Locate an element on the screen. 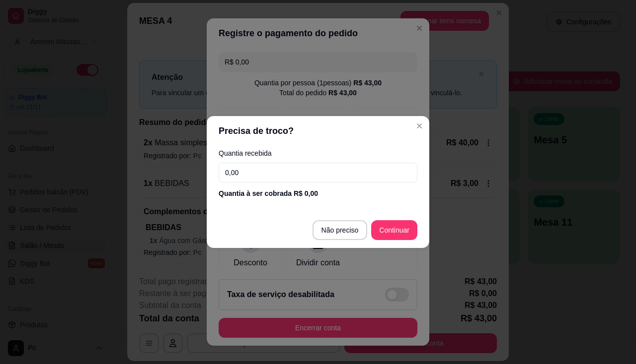 The image size is (636, 364). div: Quantia à ser cobrada R$ 0,00 is located at coordinates (318, 194).